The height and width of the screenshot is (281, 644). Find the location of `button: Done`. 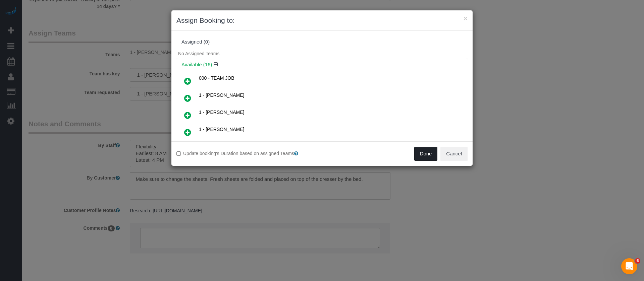

button: Done is located at coordinates (426, 154).